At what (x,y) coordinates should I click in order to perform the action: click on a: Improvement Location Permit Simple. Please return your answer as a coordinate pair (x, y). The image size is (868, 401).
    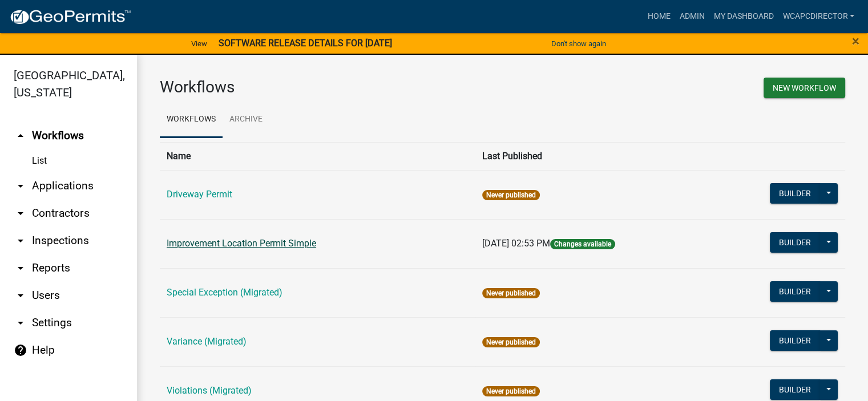
    Looking at the image, I should click on (241, 243).